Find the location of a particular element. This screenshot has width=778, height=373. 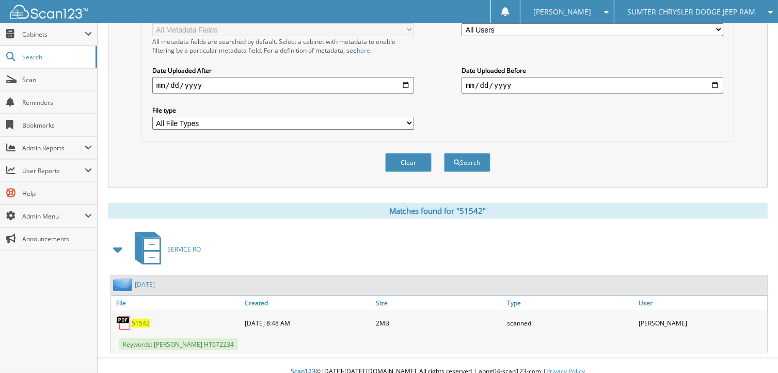

label: Date Uploaded After is located at coordinates (283, 70).